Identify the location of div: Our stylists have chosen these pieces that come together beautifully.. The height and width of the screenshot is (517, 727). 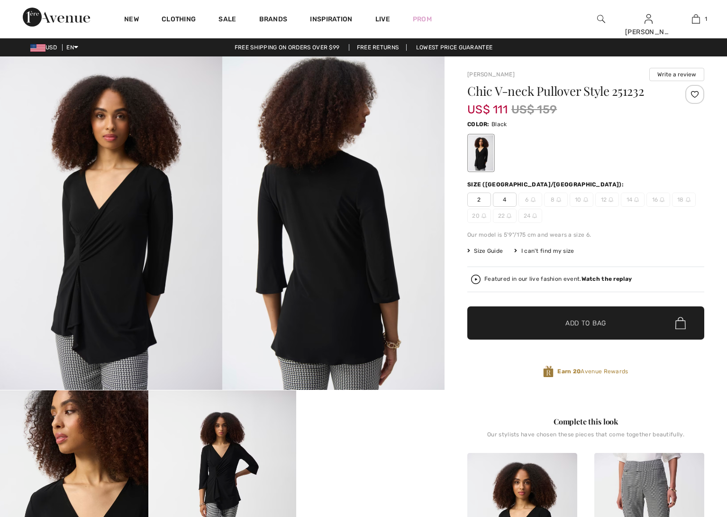
(586, 438).